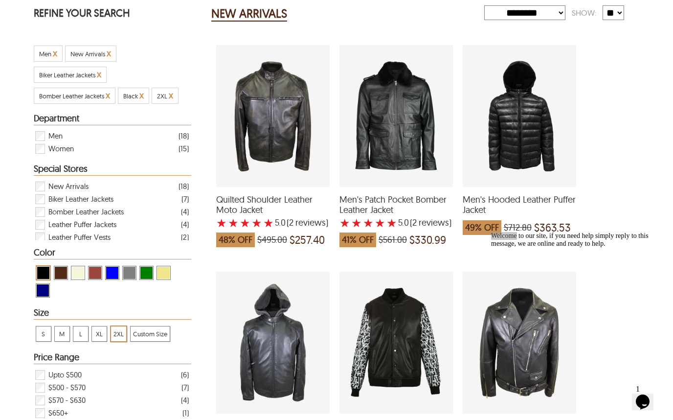 Image resolution: width=673 pixels, height=420 pixels. I want to click on span: Custom Size, so click(150, 334).